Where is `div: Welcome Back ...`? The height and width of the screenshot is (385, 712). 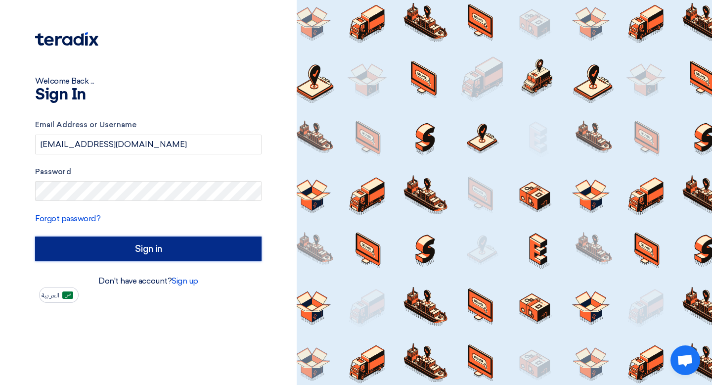
div: Welcome Back ... is located at coordinates (148, 81).